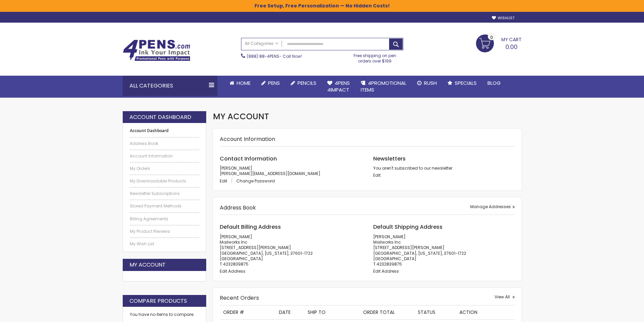  What do you see at coordinates (492, 37) in the screenshot?
I see `span: 0` at bounding box center [492, 37].